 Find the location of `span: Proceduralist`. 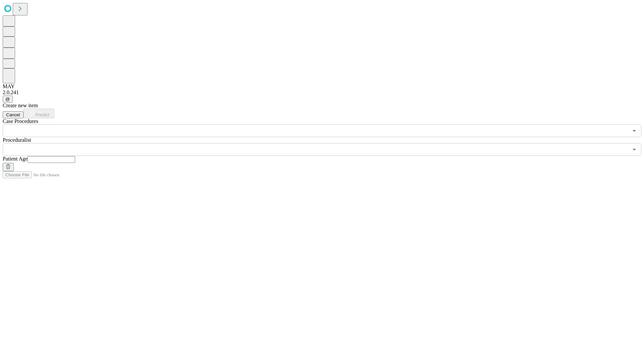

span: Proceduralist is located at coordinates (17, 140).